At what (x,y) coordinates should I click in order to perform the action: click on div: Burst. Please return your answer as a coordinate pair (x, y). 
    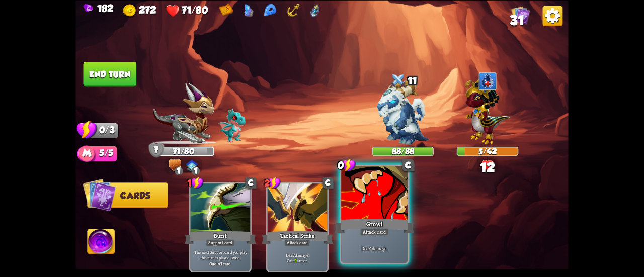
    Looking at the image, I should click on (220, 238).